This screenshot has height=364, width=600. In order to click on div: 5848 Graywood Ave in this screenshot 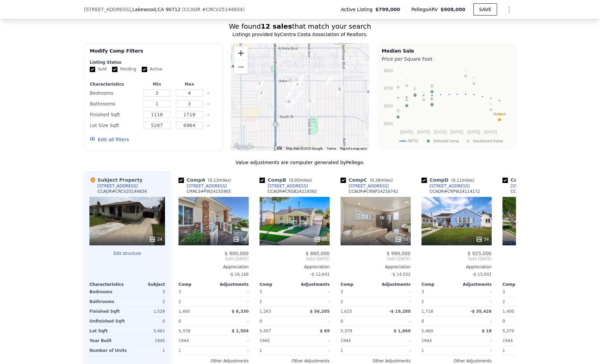, I will do `click(293, 104)`.